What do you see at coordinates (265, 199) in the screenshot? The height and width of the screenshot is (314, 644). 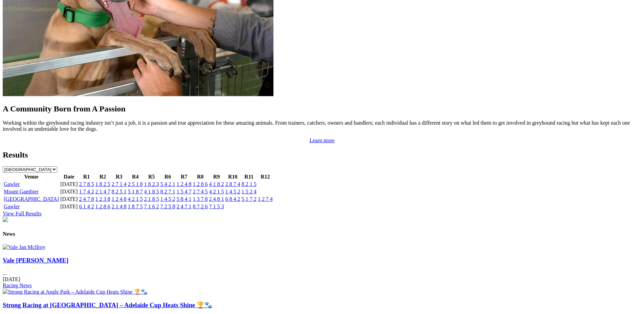 I see `a: 1 2 7 4` at bounding box center [265, 199].